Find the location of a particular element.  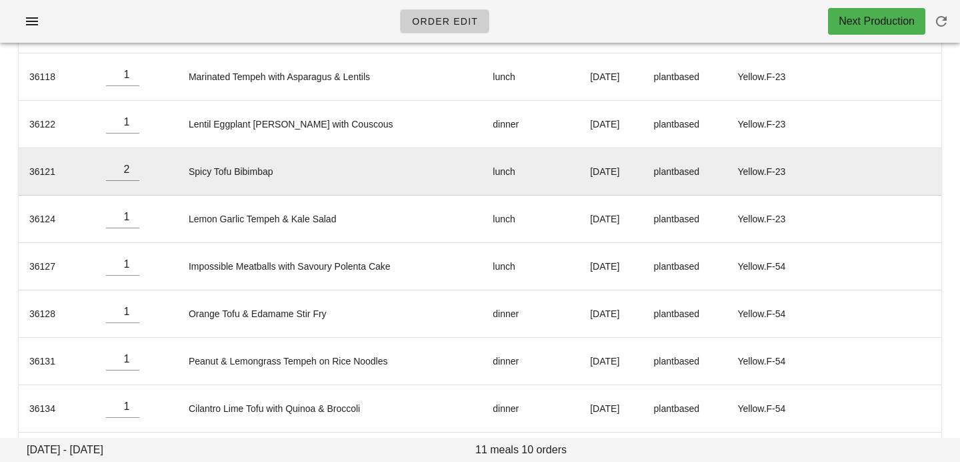

td: Marinated Tempeh with Asparagus & Lentils is located at coordinates (330, 77).